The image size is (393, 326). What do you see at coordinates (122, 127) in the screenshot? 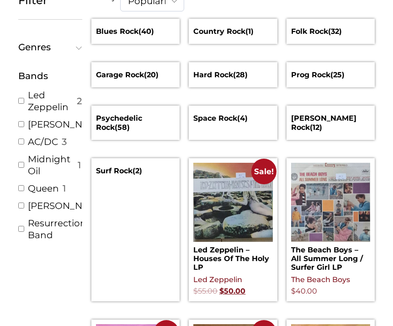
I see `mark: (58)` at bounding box center [122, 127].